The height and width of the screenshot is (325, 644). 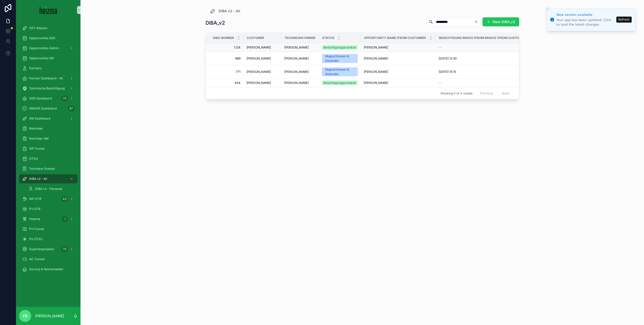 What do you see at coordinates (48, 10) in the screenshot?
I see `img: App logo` at bounding box center [48, 10].